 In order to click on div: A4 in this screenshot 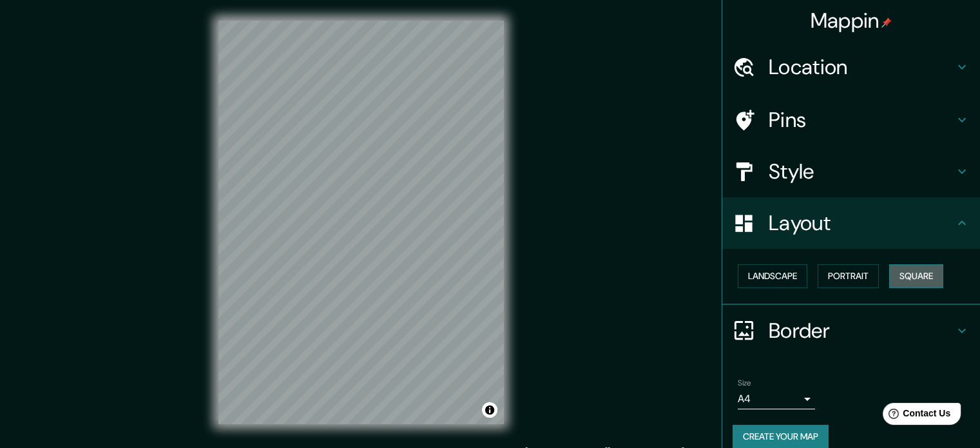, I will do `click(776, 399)`.